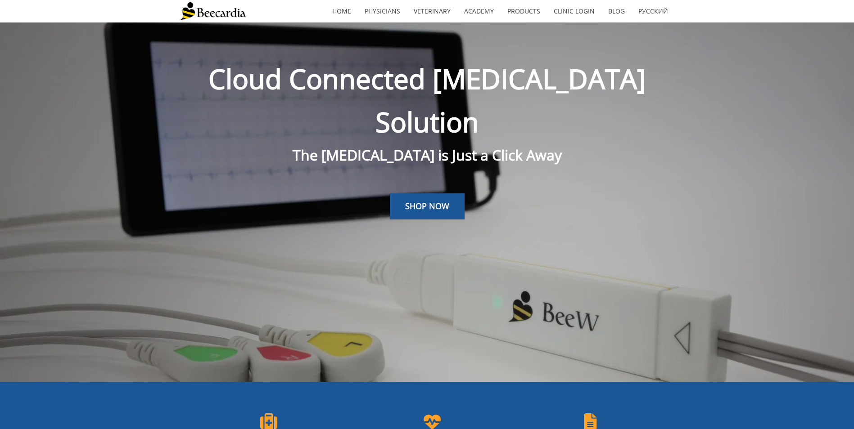  Describe the element at coordinates (523, 11) in the screenshot. I see `a: Products` at that location.